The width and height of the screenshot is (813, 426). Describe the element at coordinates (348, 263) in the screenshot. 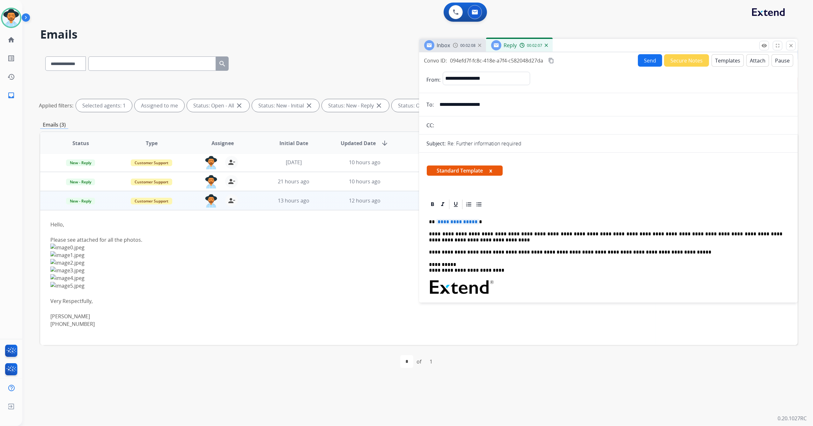

I see `img: image2.jpeg` at that location.